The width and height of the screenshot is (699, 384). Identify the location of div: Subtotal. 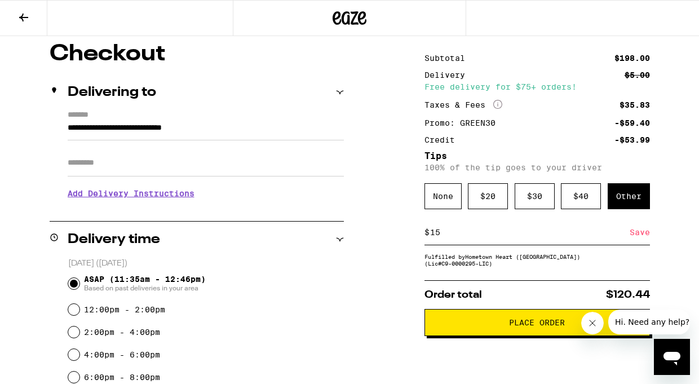
(449, 58).